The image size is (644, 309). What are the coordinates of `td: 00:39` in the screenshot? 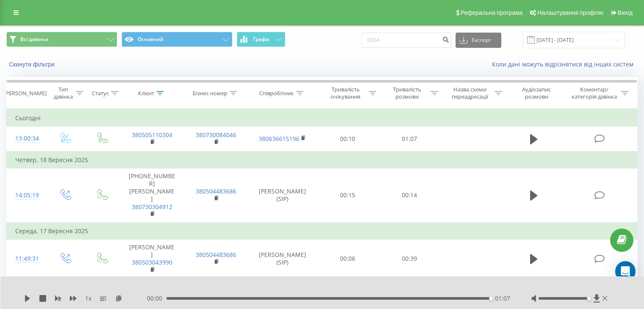 It's located at (409, 259).